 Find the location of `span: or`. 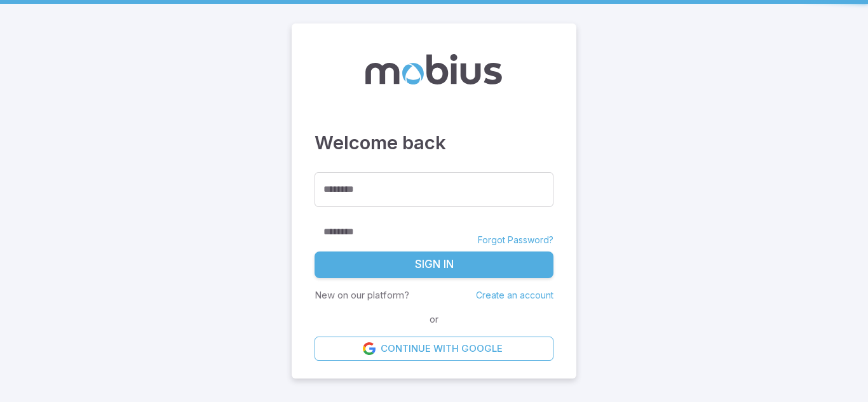

span: or is located at coordinates (434, 320).